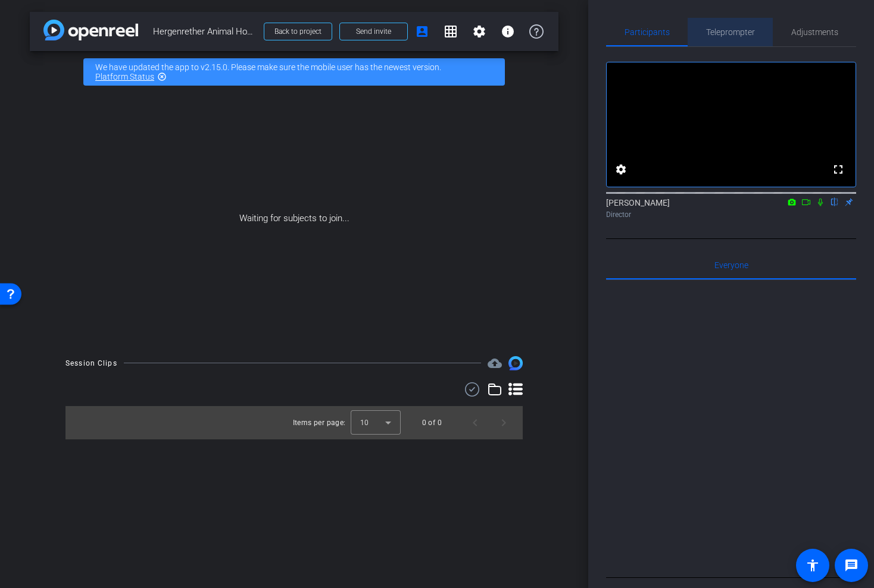 The image size is (874, 588). What do you see at coordinates (125, 77) in the screenshot?
I see `a: Platform Status` at bounding box center [125, 77].